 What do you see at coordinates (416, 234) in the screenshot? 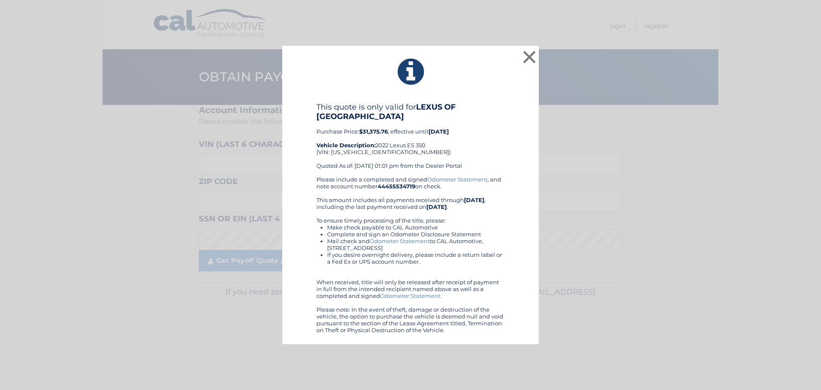
I see `li: Complete and sign an Odometer Disclosure Statement` at bounding box center [416, 234].